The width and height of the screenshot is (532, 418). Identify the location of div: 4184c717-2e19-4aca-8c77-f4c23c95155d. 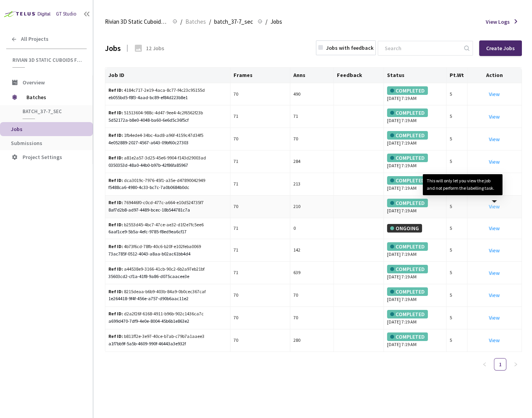
(158, 90).